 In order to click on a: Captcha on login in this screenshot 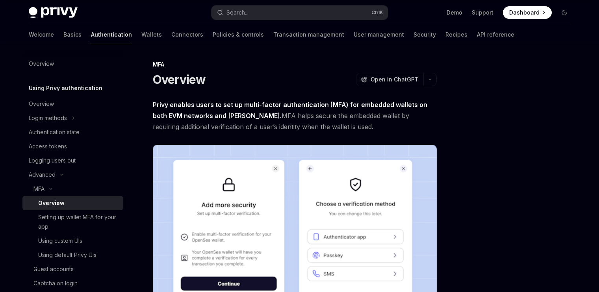, I will do `click(73, 283)`.